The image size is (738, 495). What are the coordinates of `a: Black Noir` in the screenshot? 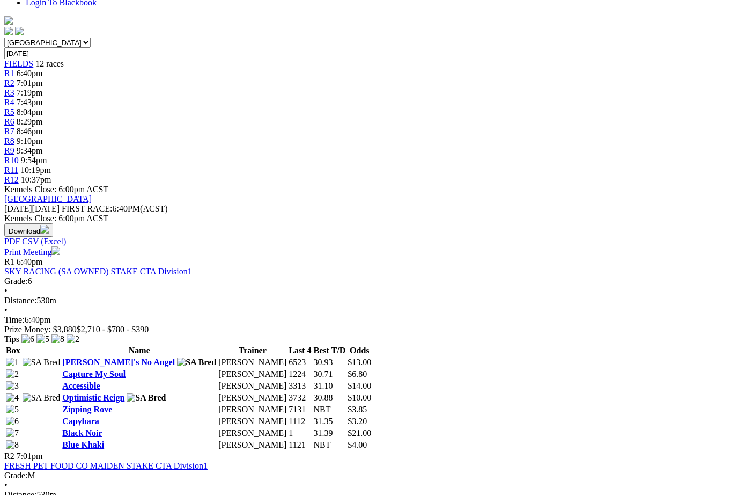 It's located at (82, 432).